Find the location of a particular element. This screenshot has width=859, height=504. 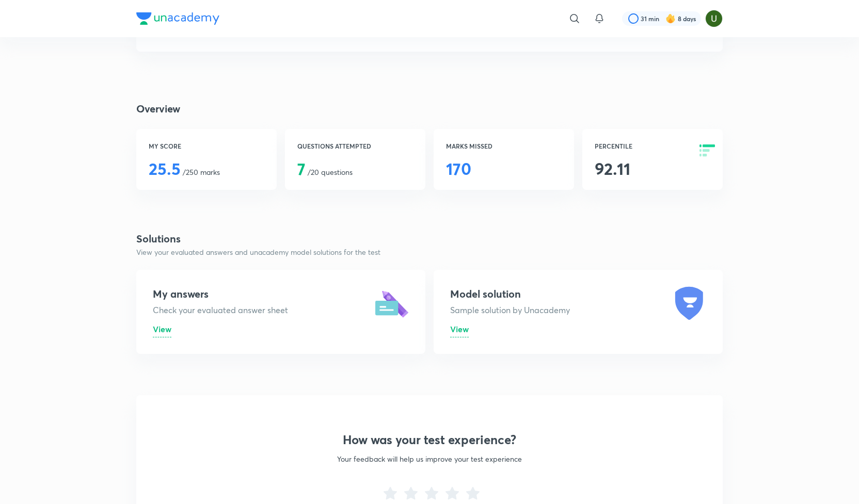

img: PERCENTILE is located at coordinates (707, 150).